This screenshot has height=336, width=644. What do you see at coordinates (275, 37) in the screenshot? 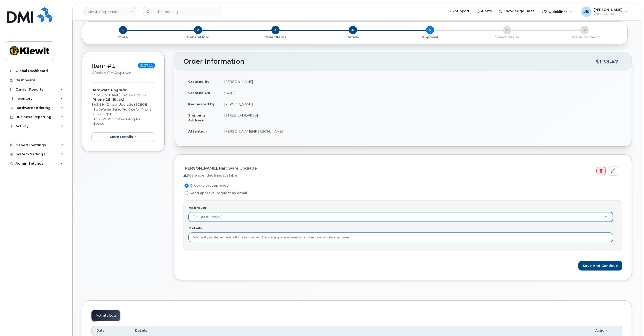
I see `p: Order Items` at bounding box center [275, 37].